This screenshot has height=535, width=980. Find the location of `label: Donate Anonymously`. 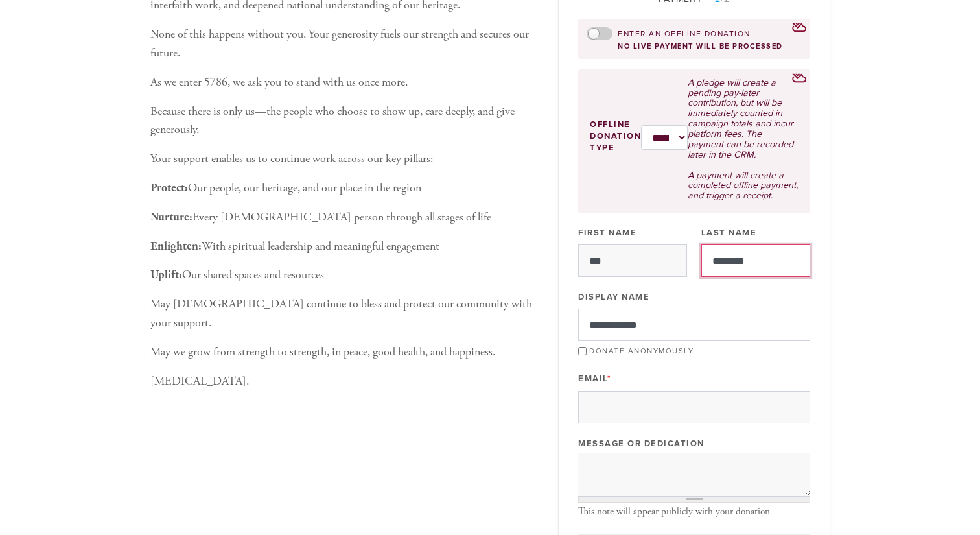

label: Donate Anonymously is located at coordinates (641, 351).